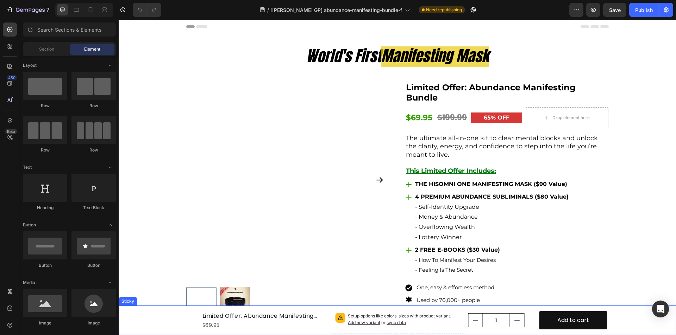 This screenshot has height=335, width=676. What do you see at coordinates (29, 283) in the screenshot?
I see `span: Media` at bounding box center [29, 283].